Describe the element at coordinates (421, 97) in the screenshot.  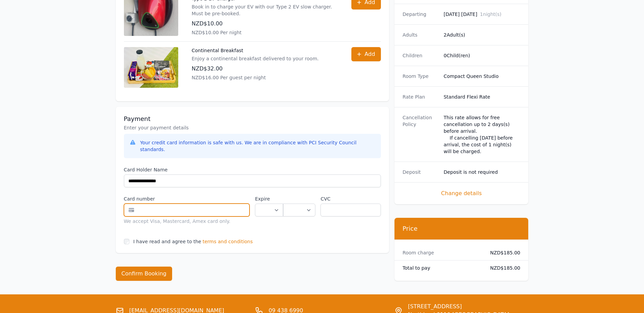
I see `dt: Rate Plan` at that location.